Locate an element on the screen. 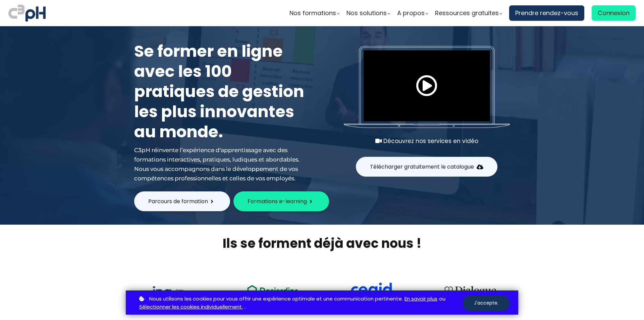 The image size is (644, 320). a: Prendre rendez-vous is located at coordinates (547, 13).